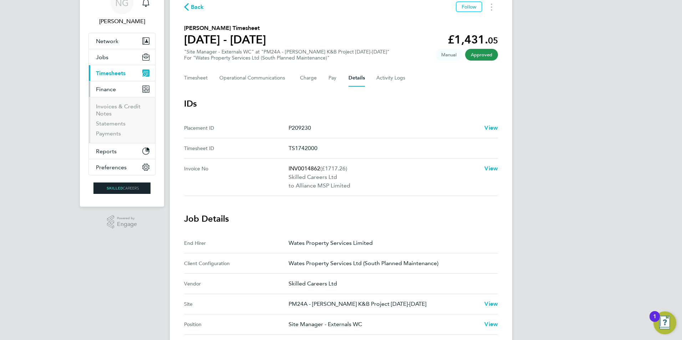  What do you see at coordinates (122, 167) in the screenshot?
I see `button: Preferences` at bounding box center [122, 167].